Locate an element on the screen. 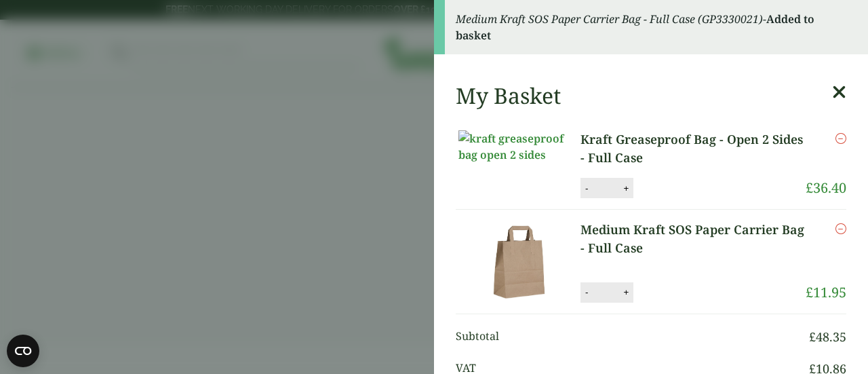 This screenshot has height=374, width=868. span: Subtotal is located at coordinates (632, 336).